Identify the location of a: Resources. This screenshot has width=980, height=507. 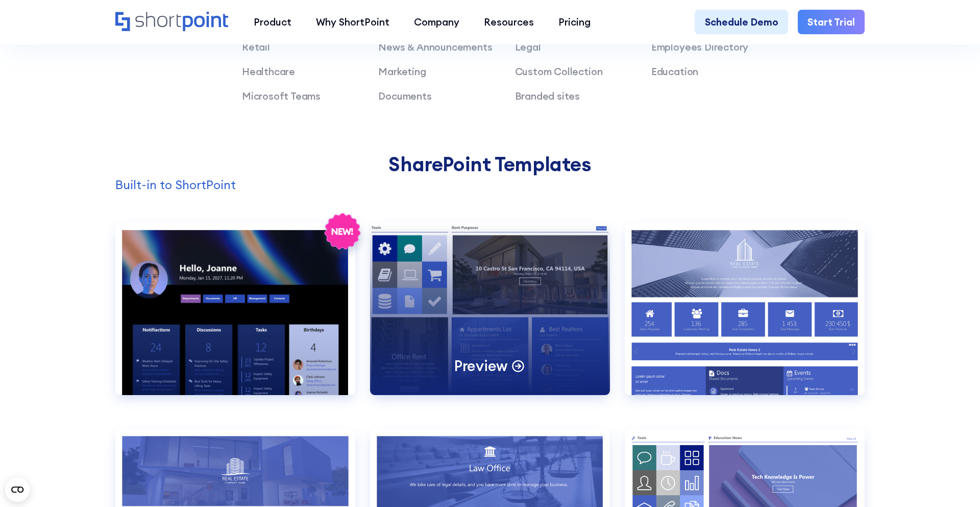
(509, 22).